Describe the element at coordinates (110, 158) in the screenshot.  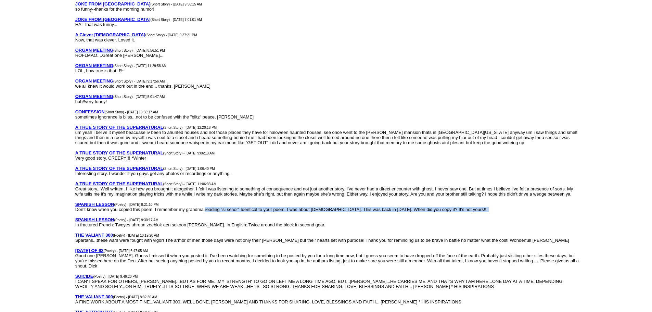
I see `font: Very good story. CREEPY!!! *Winter` at that location.